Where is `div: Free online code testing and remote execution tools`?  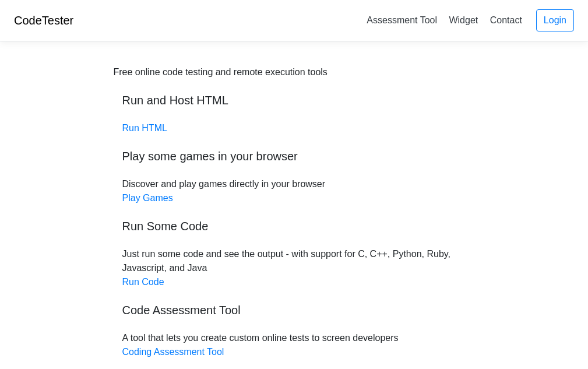 div: Free online code testing and remote execution tools is located at coordinates (221, 72).